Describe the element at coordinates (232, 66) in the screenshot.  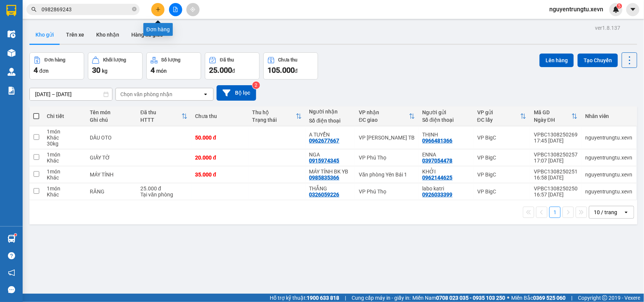
I see `button: Đã thu25.000đ` at that location.